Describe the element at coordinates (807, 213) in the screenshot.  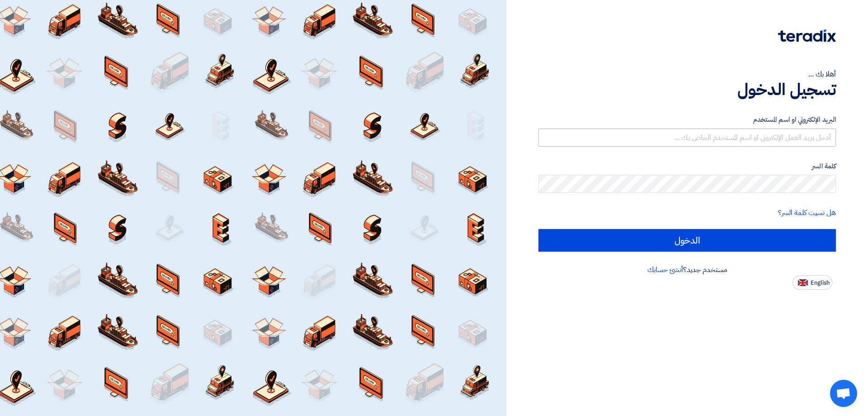
I see `a: هل نسيت كلمة السر؟` at that location.